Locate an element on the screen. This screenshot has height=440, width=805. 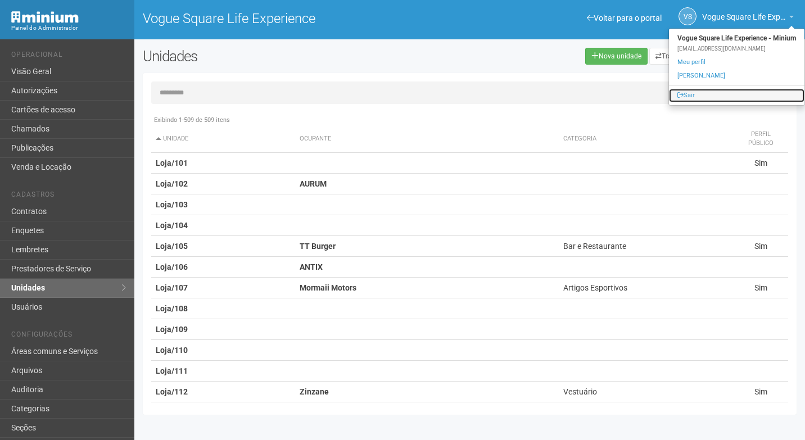
strong: Loja/110 is located at coordinates (172, 350).